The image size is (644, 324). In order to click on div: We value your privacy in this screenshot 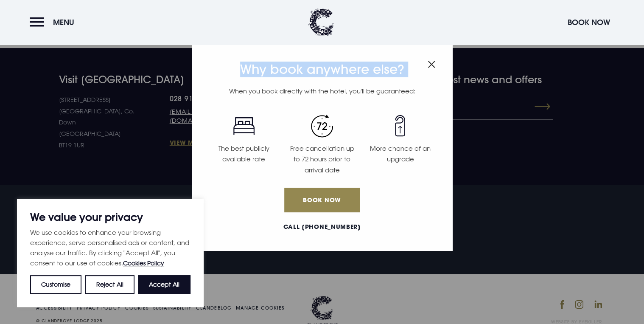, I will do `click(110, 253)`.